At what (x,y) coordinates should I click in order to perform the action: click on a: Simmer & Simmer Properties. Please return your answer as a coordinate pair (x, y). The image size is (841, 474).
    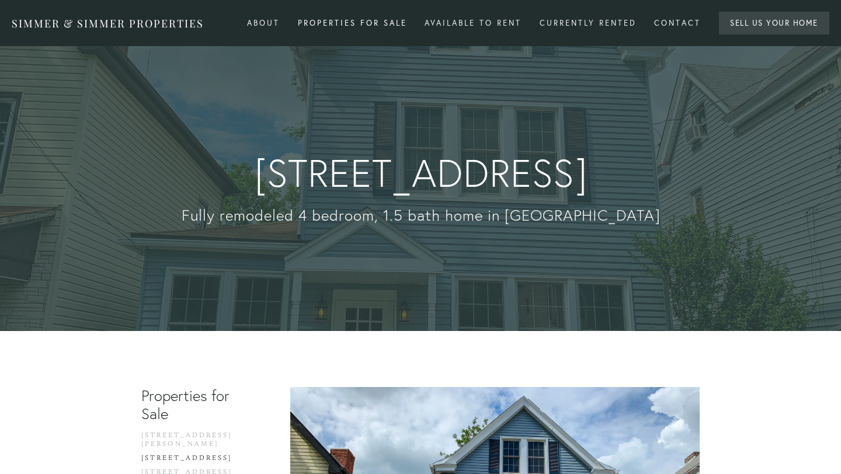
    Looking at the image, I should click on (107, 23).